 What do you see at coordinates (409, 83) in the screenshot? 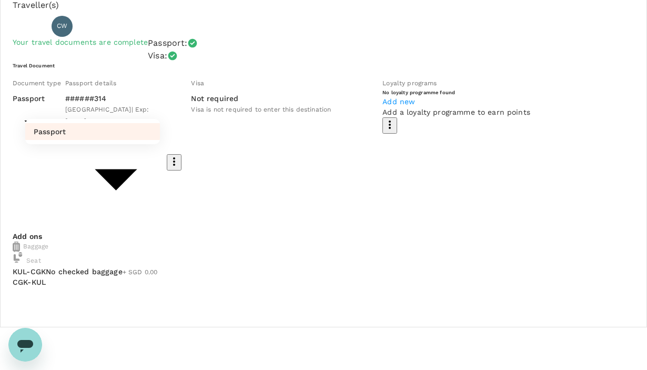
I see `span: Loyalty programs` at bounding box center [409, 83].